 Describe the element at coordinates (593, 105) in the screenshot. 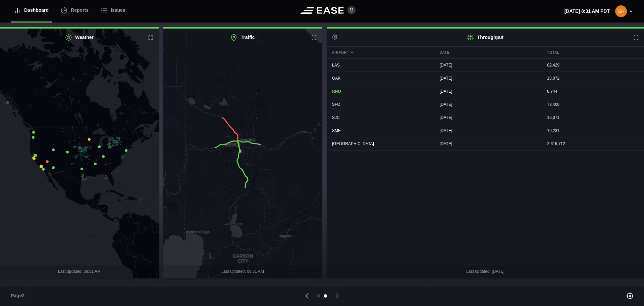

I see `div: 73,400` at that location.